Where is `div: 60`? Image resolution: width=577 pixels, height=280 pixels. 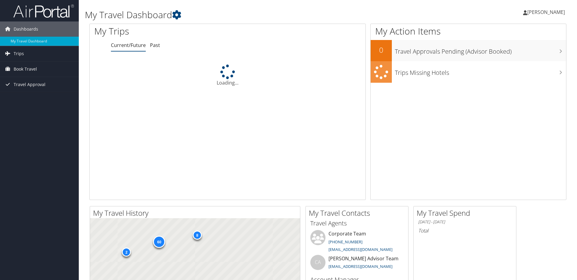 div: 60 is located at coordinates (159, 242).